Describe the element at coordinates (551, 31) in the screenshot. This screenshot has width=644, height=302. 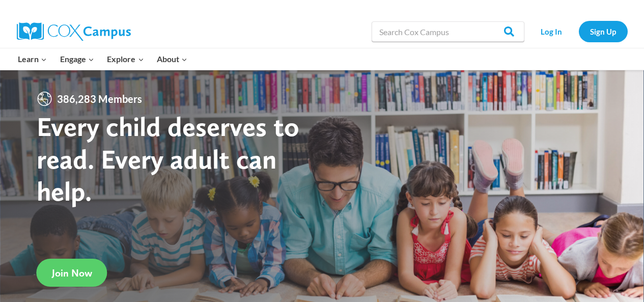
I see `a: Log In` at that location.